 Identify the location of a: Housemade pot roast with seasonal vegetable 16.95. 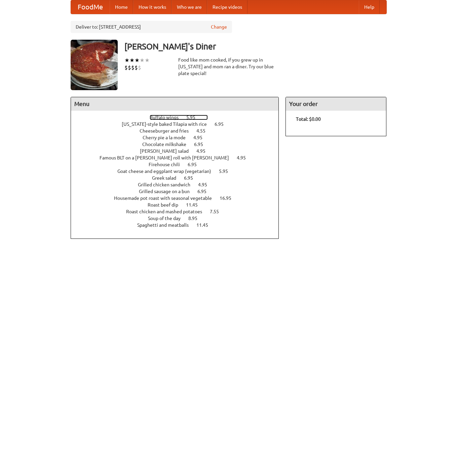
(179, 198).